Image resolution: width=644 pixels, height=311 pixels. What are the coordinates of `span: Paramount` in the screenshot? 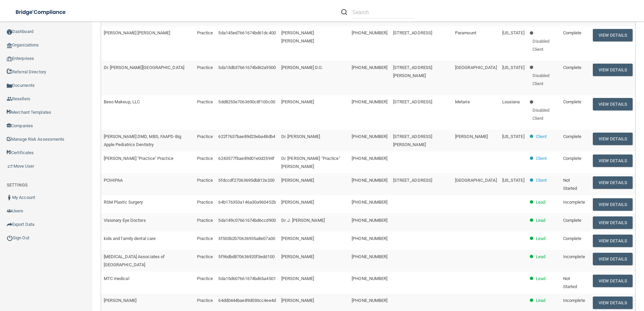 It's located at (465, 32).